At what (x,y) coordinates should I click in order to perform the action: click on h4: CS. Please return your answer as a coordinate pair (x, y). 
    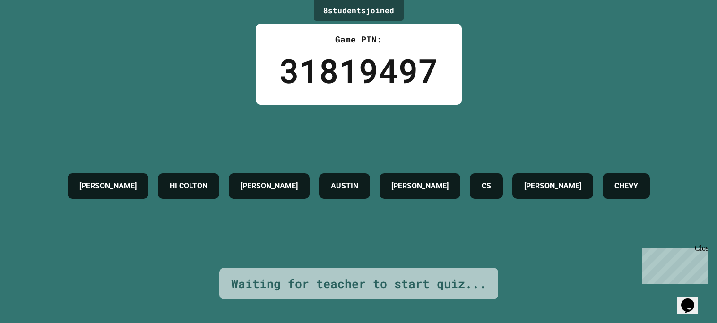
    Looking at the image, I should click on (486, 186).